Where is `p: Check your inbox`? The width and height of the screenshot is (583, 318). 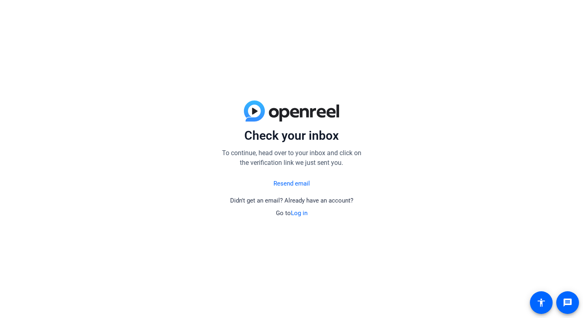
p: Check your inbox is located at coordinates (292, 136).